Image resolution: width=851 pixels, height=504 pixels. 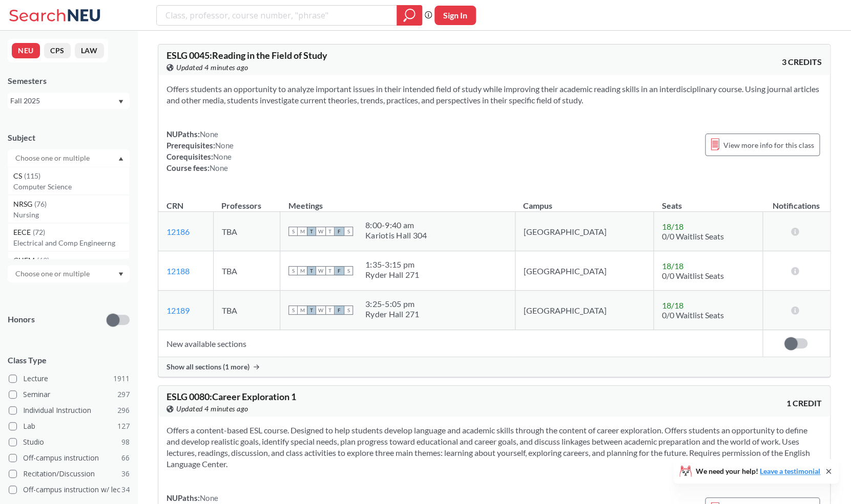 I want to click on label: Individual Instruction, so click(x=69, y=410).